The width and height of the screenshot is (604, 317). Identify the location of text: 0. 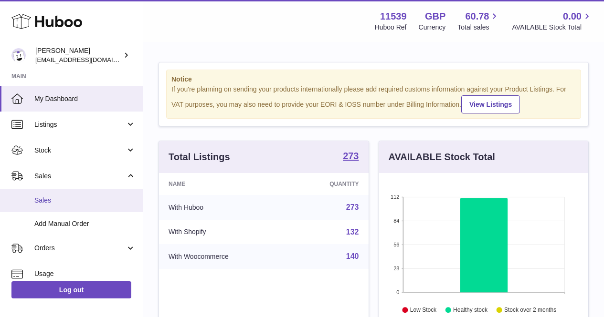
(397, 292).